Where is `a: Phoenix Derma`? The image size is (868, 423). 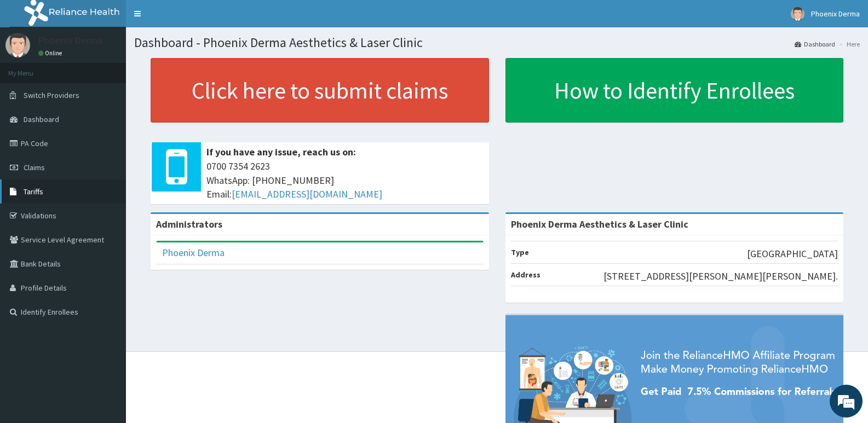
a: Phoenix Derma is located at coordinates (193, 252).